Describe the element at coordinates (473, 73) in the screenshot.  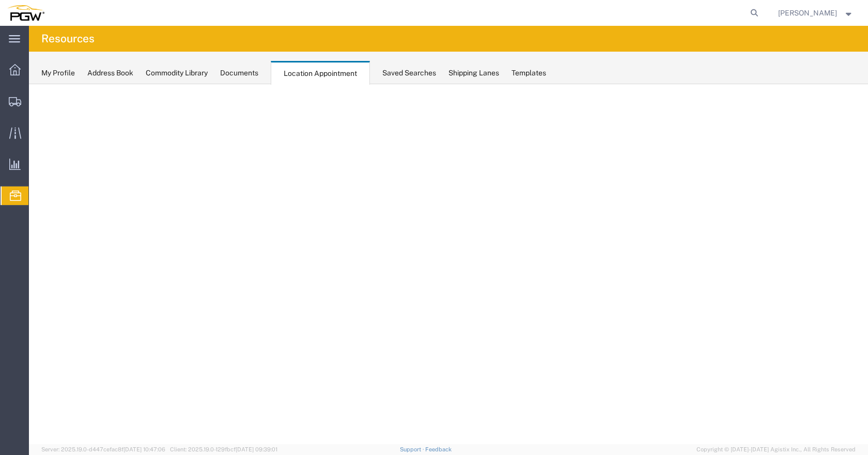
I see `div: Shipping Lanes` at that location.